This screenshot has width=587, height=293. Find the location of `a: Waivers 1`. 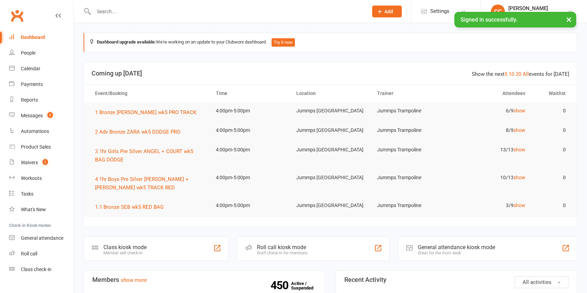

a: Waivers 1 is located at coordinates (41, 163).